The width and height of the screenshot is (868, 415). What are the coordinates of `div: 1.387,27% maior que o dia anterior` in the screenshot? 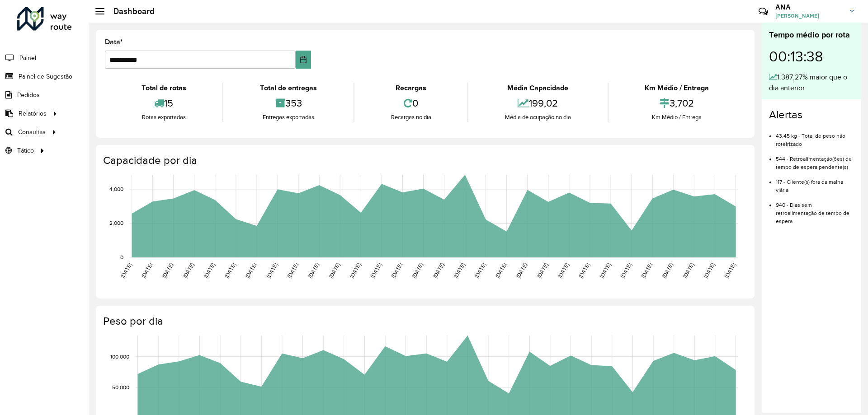 It's located at (811, 83).